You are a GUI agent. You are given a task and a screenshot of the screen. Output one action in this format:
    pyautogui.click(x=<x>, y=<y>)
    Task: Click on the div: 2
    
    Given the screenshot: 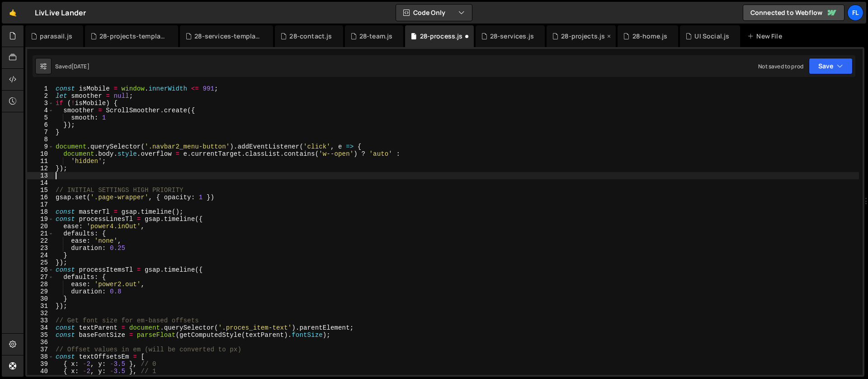 What is the action you would take?
    pyautogui.click(x=40, y=96)
    